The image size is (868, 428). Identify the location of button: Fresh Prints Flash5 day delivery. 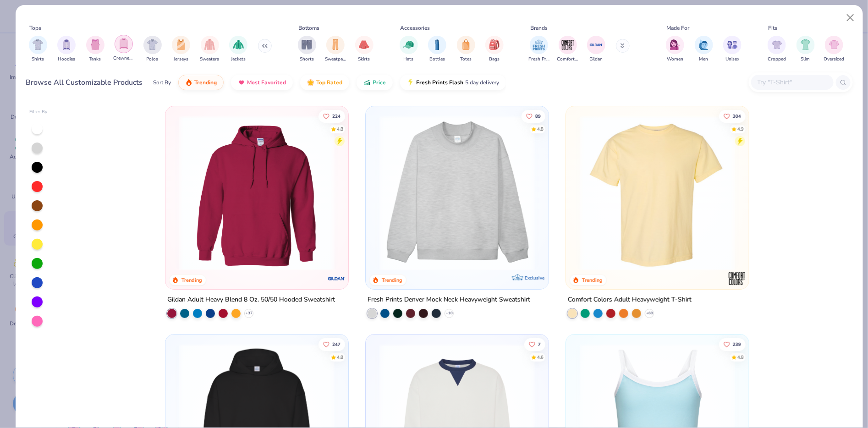
(453, 83).